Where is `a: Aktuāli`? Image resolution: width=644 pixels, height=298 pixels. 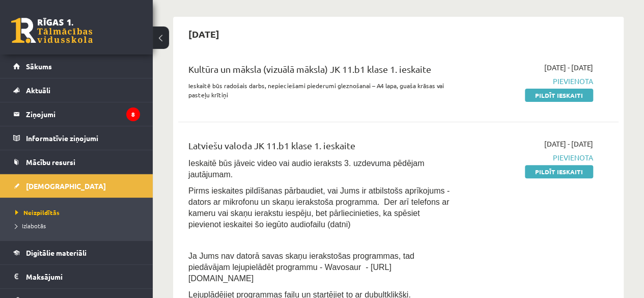 a: Aktuāli is located at coordinates (76, 90).